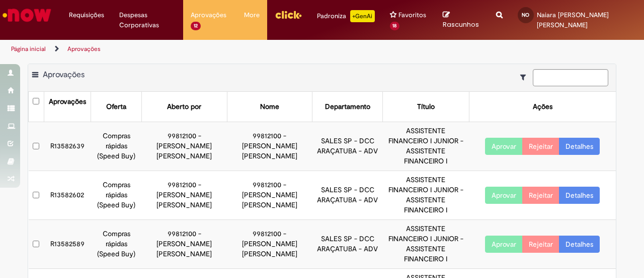  I want to click on span: 18, so click(395, 25).